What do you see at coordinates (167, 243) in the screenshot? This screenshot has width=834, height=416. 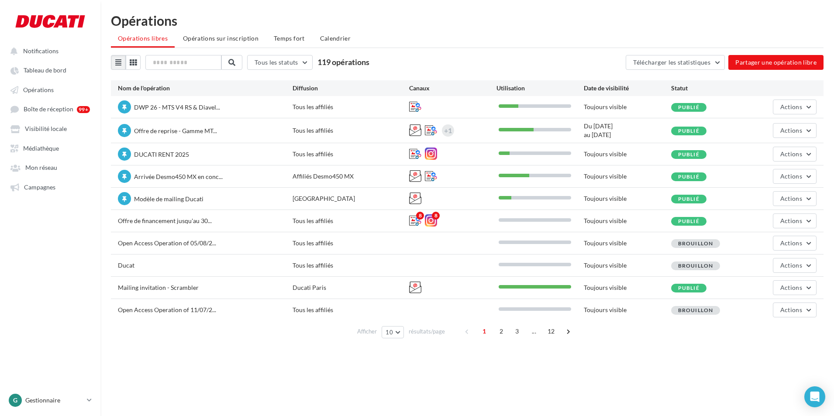 I see `span: Open Access Operation of 05/08/2...` at bounding box center [167, 243].